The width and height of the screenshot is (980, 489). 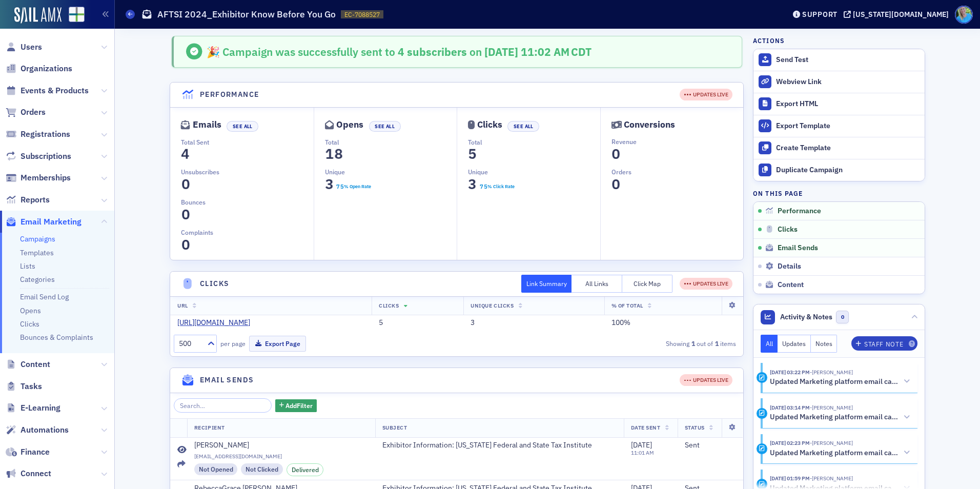 What do you see at coordinates (216, 469) in the screenshot?
I see `div: Not Opened` at bounding box center [216, 469].